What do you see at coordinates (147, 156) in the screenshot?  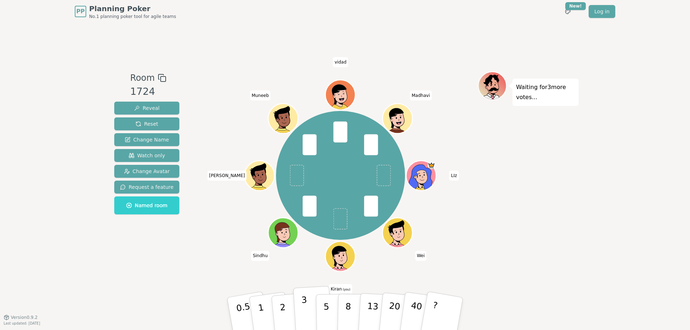 I see `button: Watch only` at bounding box center [147, 156].